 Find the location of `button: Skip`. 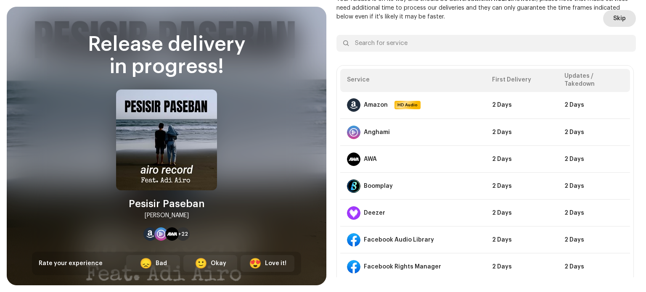

button: Skip is located at coordinates (619, 18).